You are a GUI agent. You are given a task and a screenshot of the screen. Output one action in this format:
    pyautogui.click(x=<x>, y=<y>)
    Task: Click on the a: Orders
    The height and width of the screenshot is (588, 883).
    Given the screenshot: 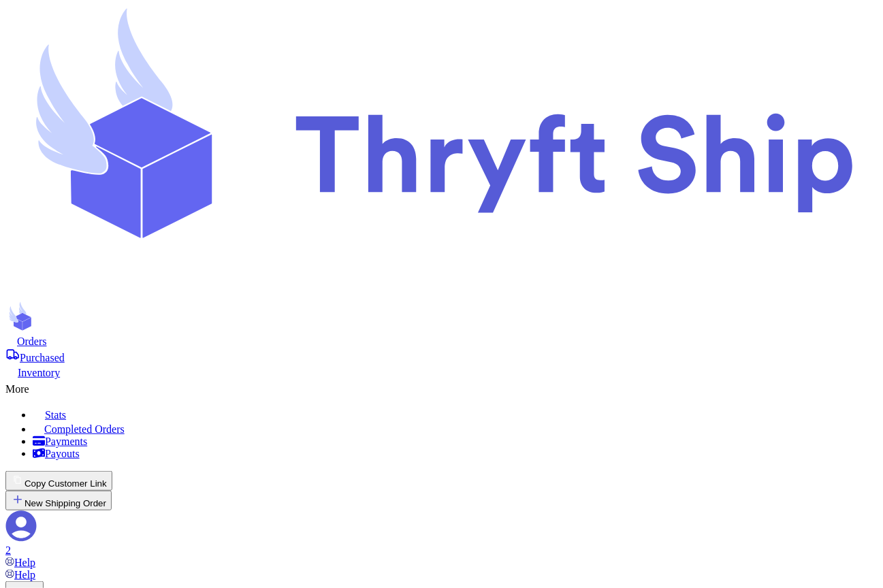 What is the action you would take?
    pyautogui.click(x=441, y=341)
    